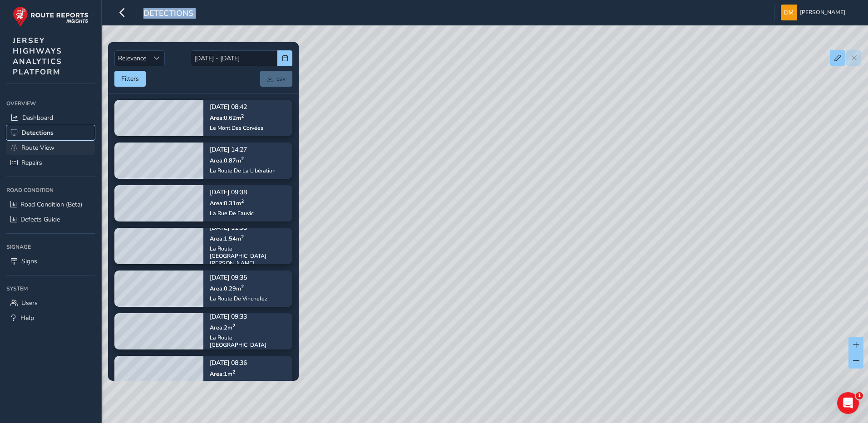 The height and width of the screenshot is (423, 868). What do you see at coordinates (51, 204) in the screenshot?
I see `span: Road Condition (Beta)` at bounding box center [51, 204].